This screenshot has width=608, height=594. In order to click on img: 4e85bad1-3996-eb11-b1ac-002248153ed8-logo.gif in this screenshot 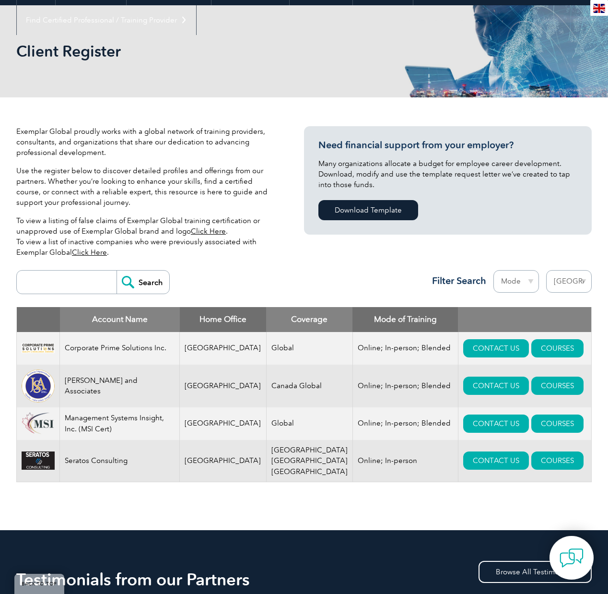, I will do `click(38, 461)`.